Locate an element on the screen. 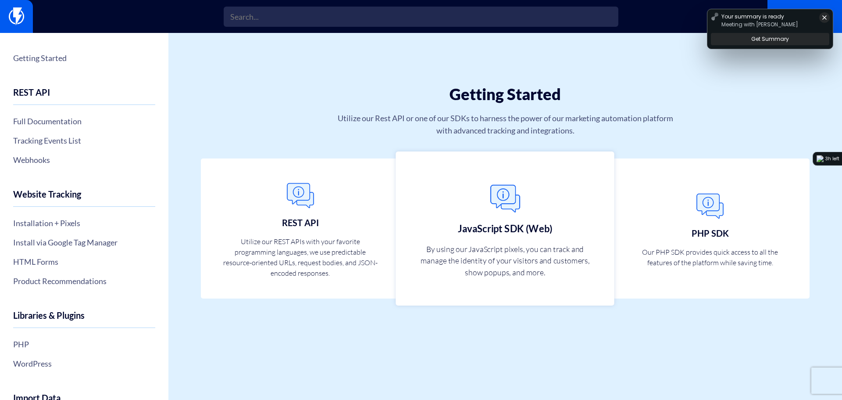 The height and width of the screenshot is (400, 842). a: Tracking Events List is located at coordinates (84, 140).